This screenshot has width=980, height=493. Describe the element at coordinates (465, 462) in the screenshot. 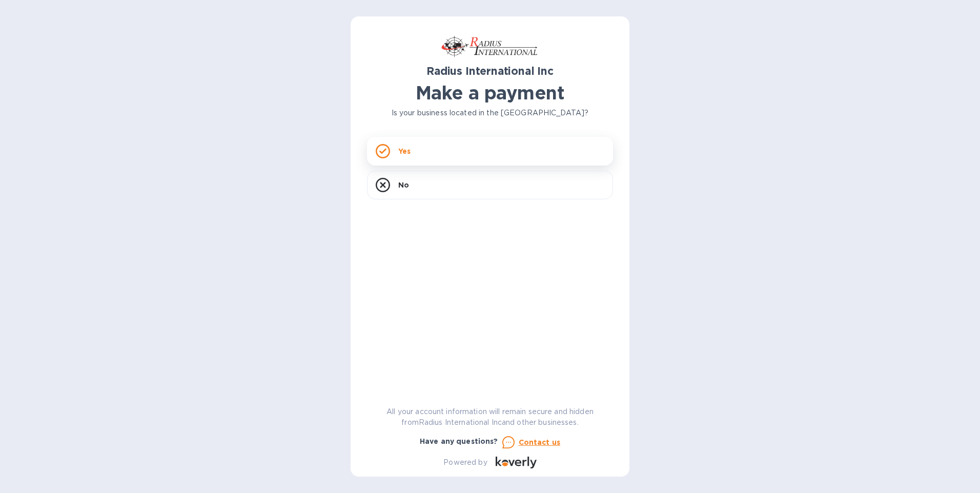

I see `p: Powered by` at that location.